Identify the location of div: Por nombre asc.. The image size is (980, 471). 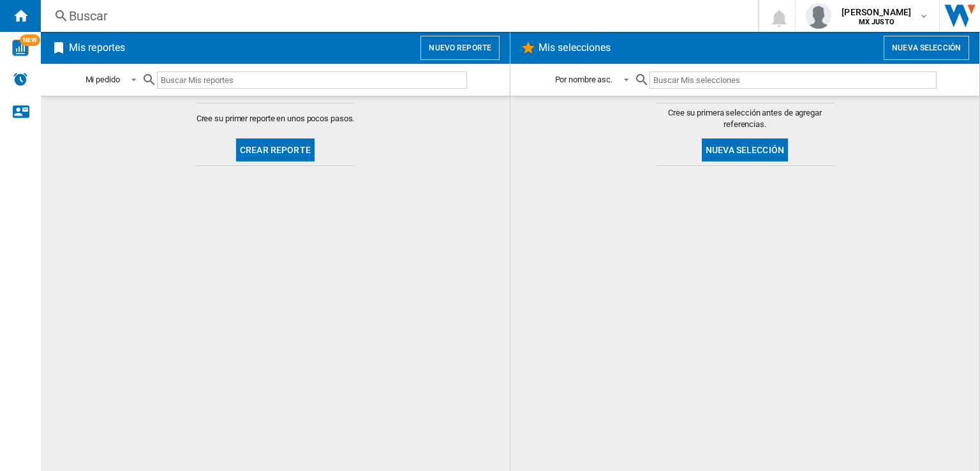
(584, 79).